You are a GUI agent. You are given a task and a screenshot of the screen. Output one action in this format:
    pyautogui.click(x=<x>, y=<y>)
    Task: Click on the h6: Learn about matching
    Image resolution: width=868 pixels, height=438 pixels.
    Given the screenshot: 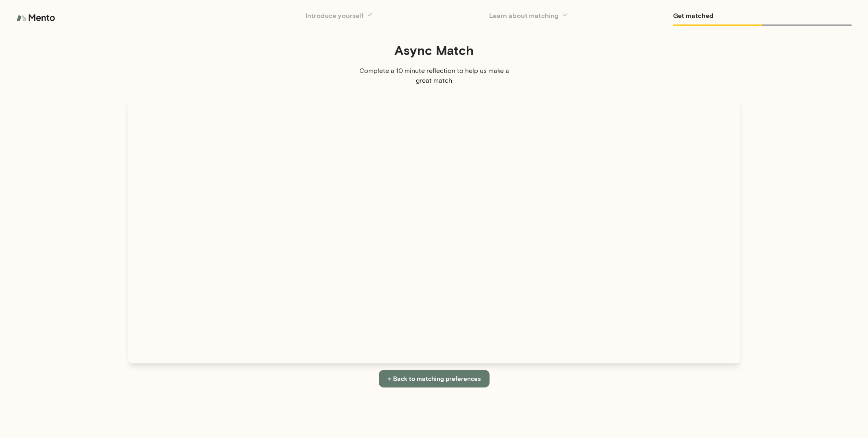 What is the action you would take?
    pyautogui.click(x=578, y=15)
    